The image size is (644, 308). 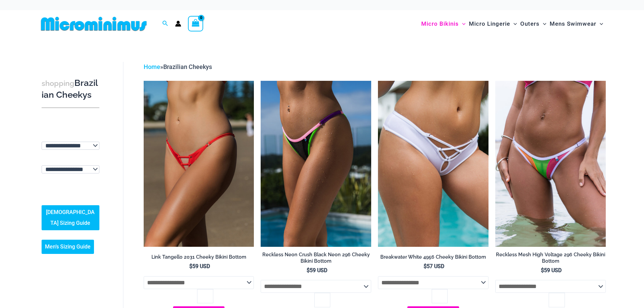 What do you see at coordinates (434, 266) in the screenshot?
I see `bdi: 57 USD` at bounding box center [434, 266].